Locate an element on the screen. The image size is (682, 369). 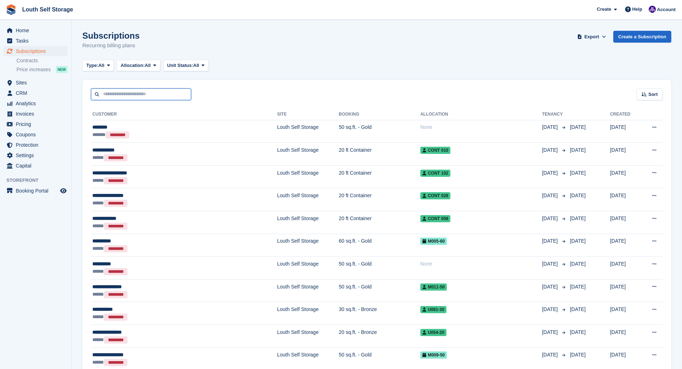
img: Matthew Frith is located at coordinates (652, 9).